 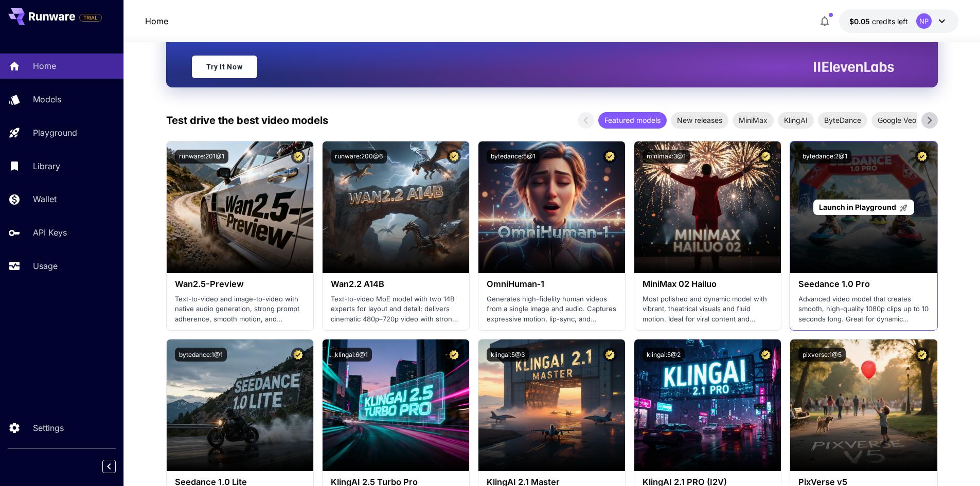 I want to click on p: Text-to-video MoE model with two 14B experts for layout and detail; delivers cinematic 480p–720p ..., so click(x=396, y=309).